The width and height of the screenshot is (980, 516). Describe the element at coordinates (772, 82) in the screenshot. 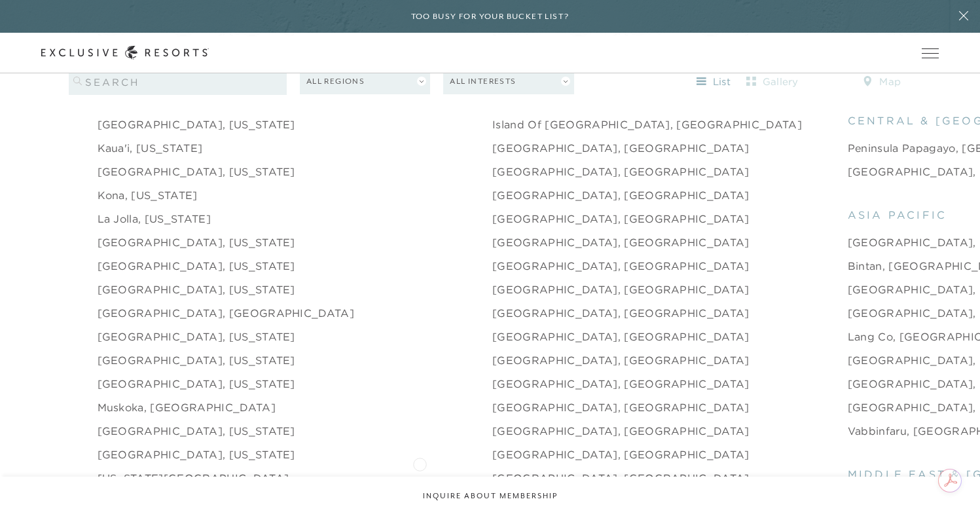

I see `button: gallery` at that location.